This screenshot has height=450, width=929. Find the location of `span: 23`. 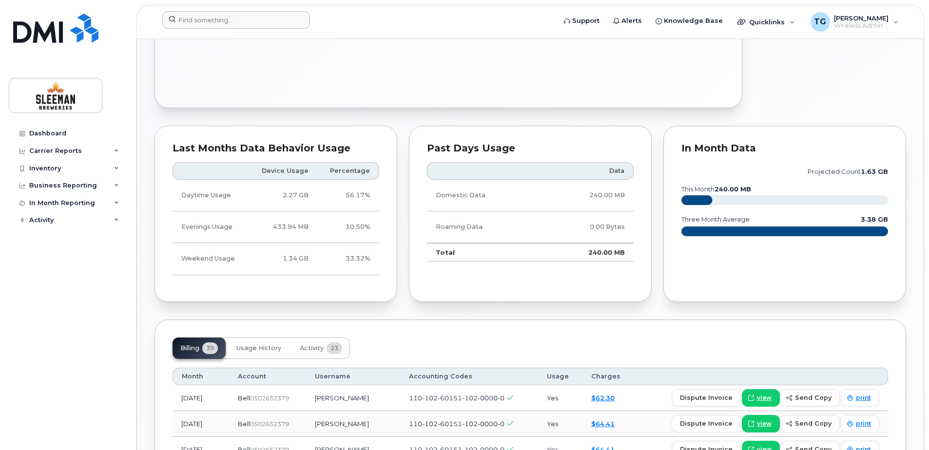

span: 23 is located at coordinates (334, 348).